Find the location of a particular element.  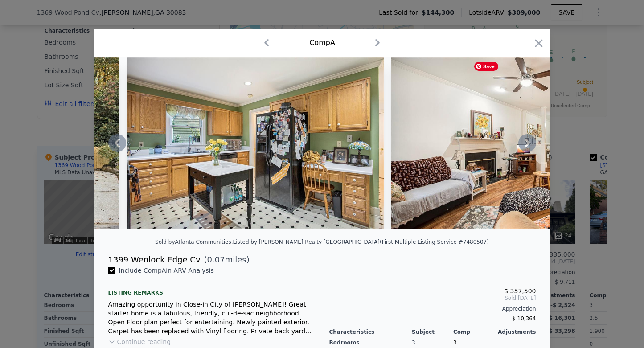

span: -$ 10,364 is located at coordinates (523, 319).